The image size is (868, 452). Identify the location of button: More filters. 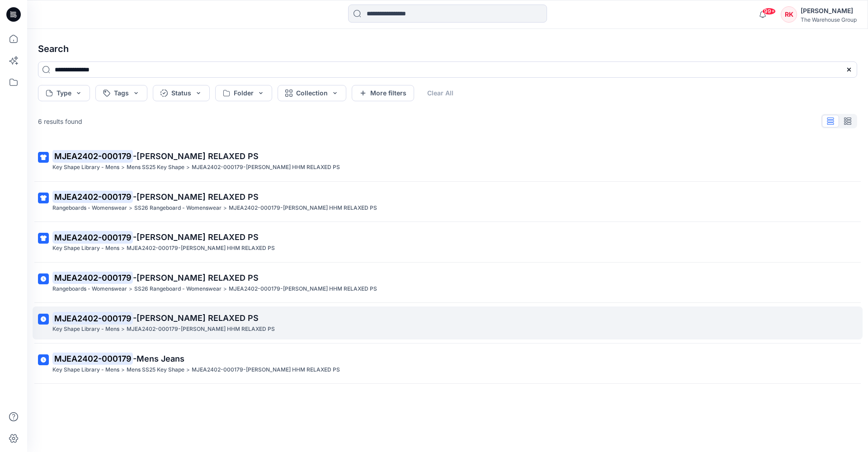
(383, 93).